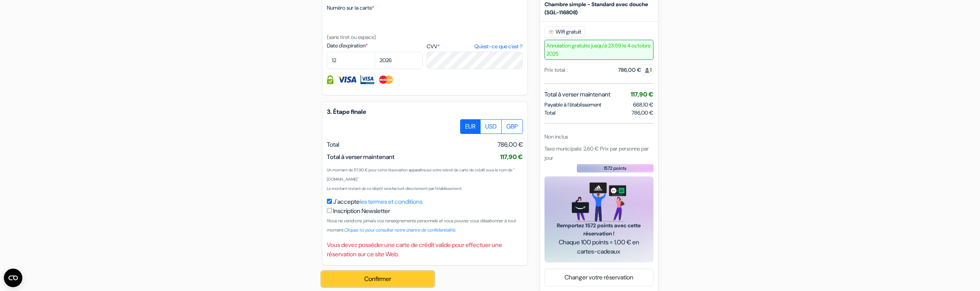  Describe the element at coordinates (386, 79) in the screenshot. I see `img: Master Card` at that location.